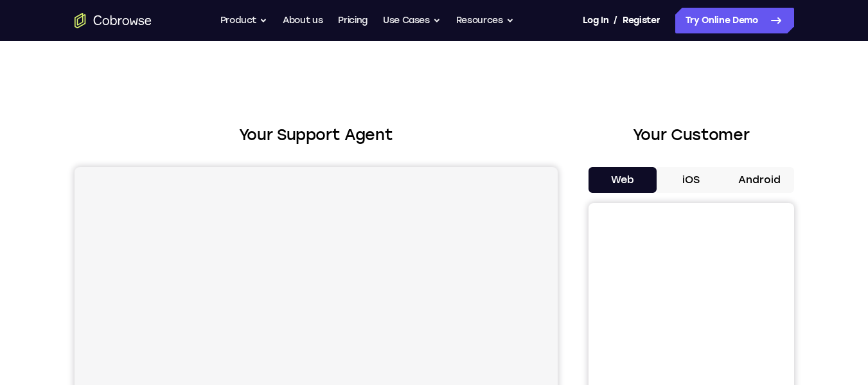 The image size is (868, 385). What do you see at coordinates (759, 180) in the screenshot?
I see `button: Android` at bounding box center [759, 180].